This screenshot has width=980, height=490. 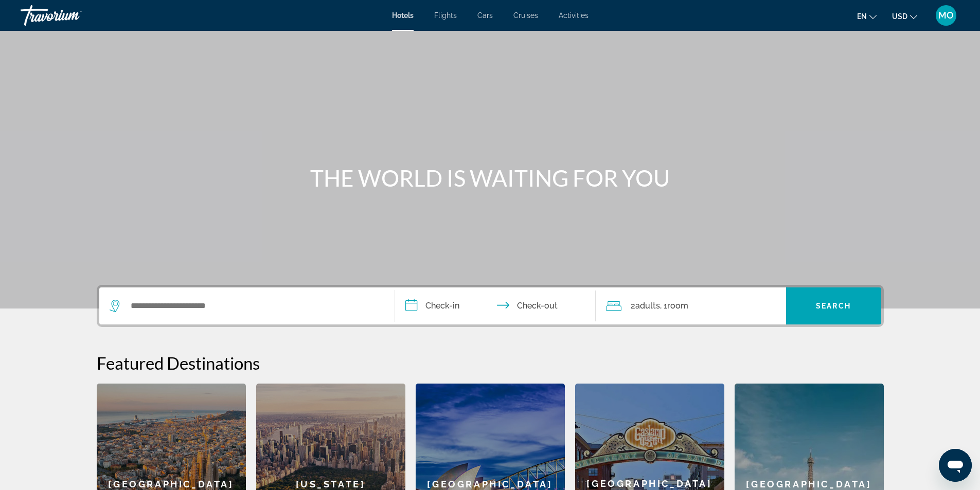 What do you see at coordinates (645, 306) in the screenshot?
I see `span: 2` at bounding box center [645, 306].